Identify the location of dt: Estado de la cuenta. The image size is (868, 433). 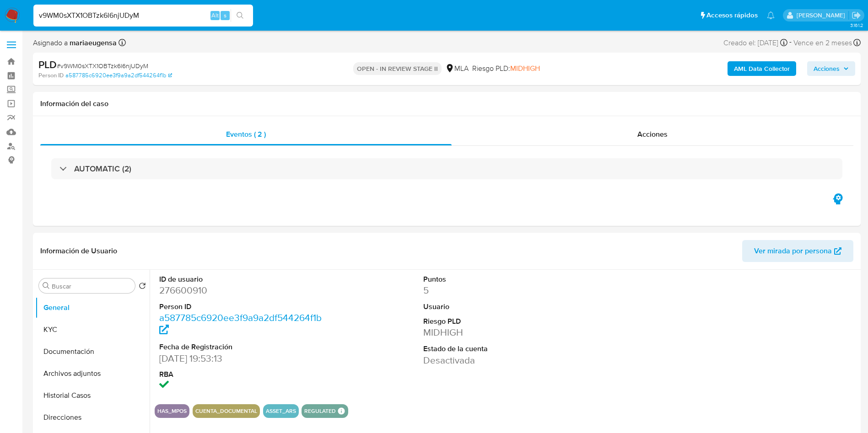
(507, 349).